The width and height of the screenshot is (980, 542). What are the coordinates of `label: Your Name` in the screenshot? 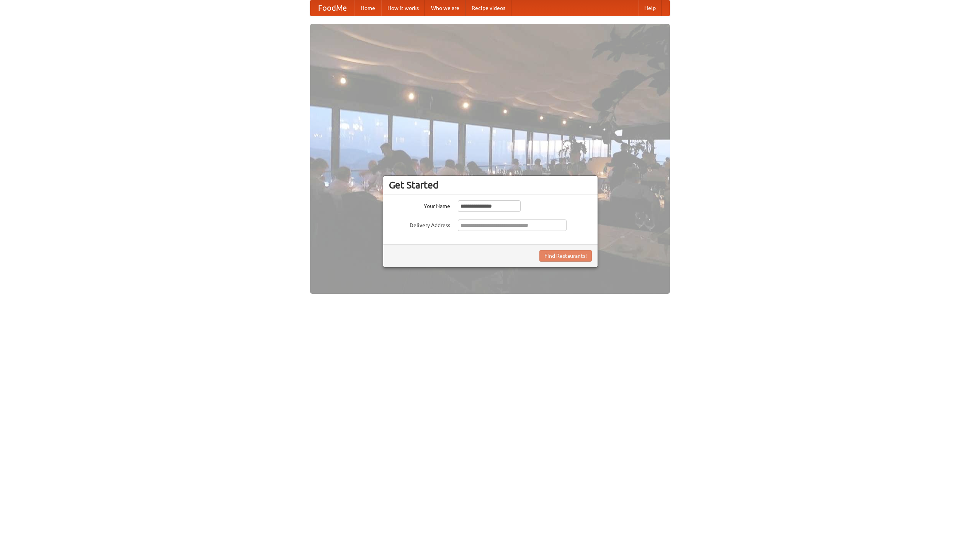 It's located at (419, 205).